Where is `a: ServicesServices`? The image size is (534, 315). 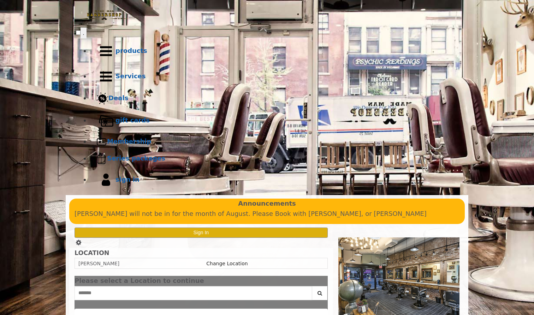
a: ServicesServices is located at coordinates (274, 77).